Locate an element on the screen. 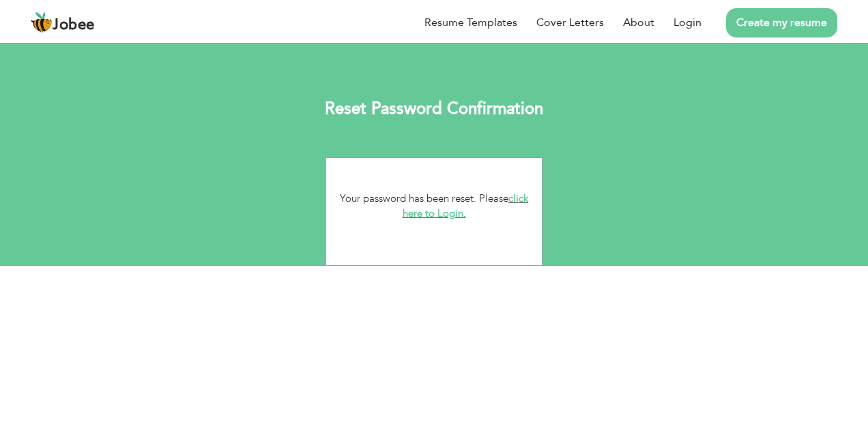 The image size is (868, 437). img: jobee.io is located at coordinates (42, 22).